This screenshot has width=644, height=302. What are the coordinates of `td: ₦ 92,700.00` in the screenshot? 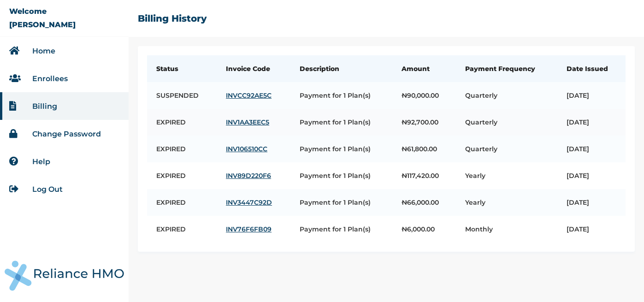 It's located at (424, 122).